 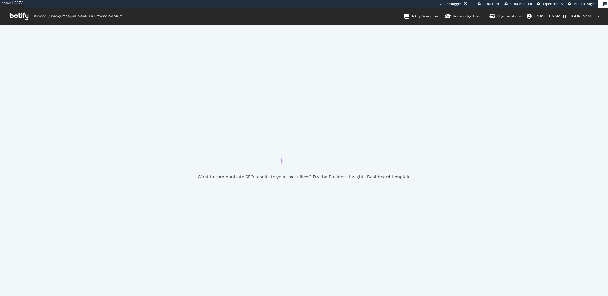 I want to click on span: Admin Page, so click(x=583, y=3).